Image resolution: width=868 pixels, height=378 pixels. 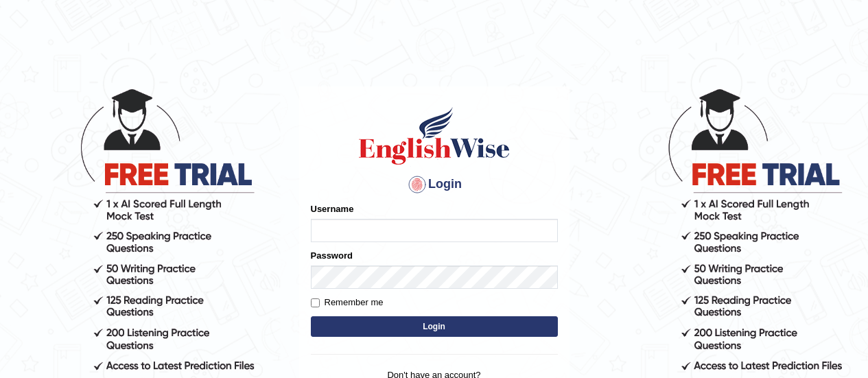 What do you see at coordinates (332, 209) in the screenshot?
I see `label: Username` at bounding box center [332, 209].